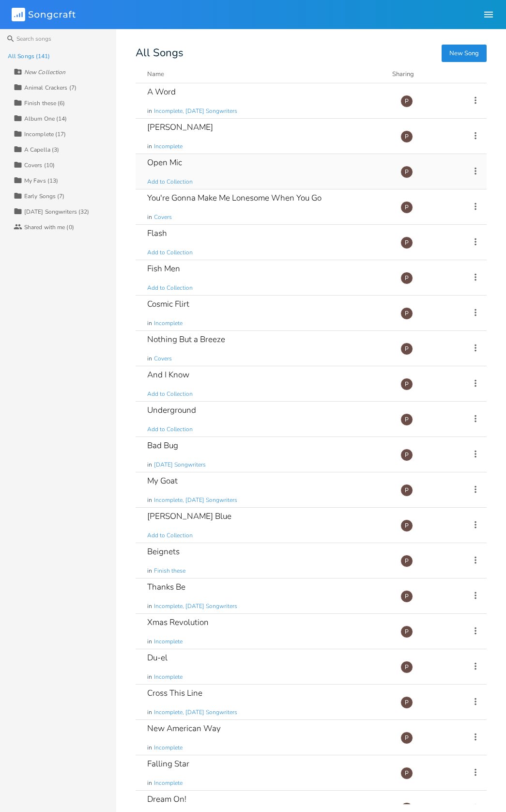 This screenshot has width=506, height=812. Describe the element at coordinates (162, 481) in the screenshot. I see `div: My Goat` at that location.